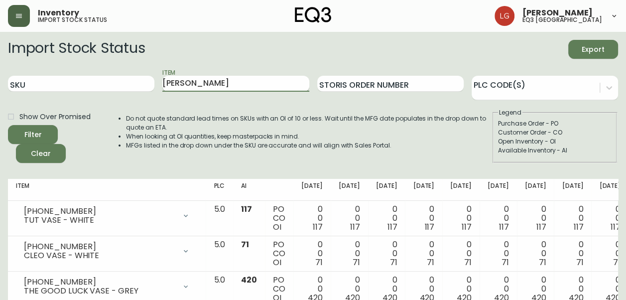  What do you see at coordinates (107, 190) in the screenshot?
I see `th: Item` at bounding box center [107, 190].